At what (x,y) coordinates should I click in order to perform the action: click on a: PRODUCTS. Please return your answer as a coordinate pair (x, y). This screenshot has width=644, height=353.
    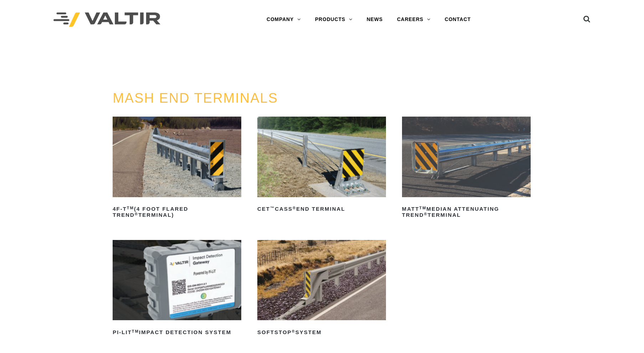
    Looking at the image, I should click on (334, 20).